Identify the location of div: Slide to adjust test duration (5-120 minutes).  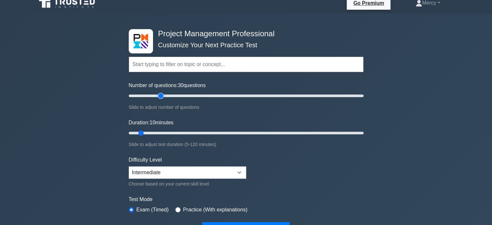
(246, 144).